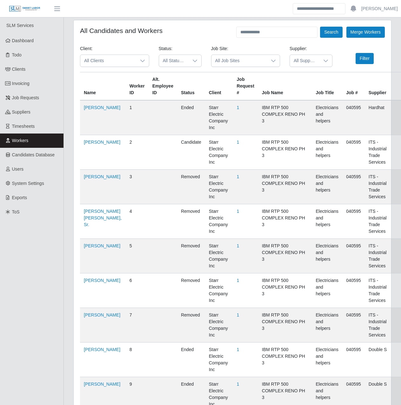 This screenshot has width=401, height=405. Describe the element at coordinates (137, 222) in the screenshot. I see `td: 4` at that location.